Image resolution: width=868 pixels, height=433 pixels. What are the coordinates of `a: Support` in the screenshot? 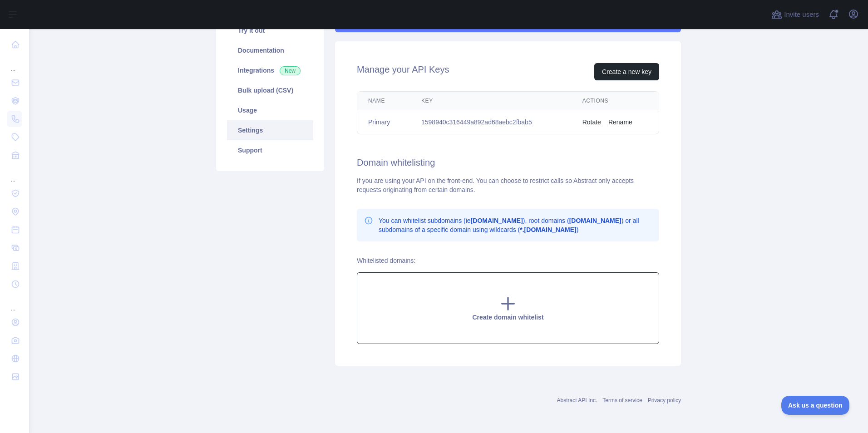 It's located at (271, 151).